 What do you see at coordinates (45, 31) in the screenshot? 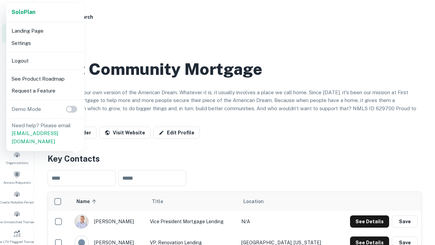
I see `li: Landing Page` at bounding box center [45, 31].